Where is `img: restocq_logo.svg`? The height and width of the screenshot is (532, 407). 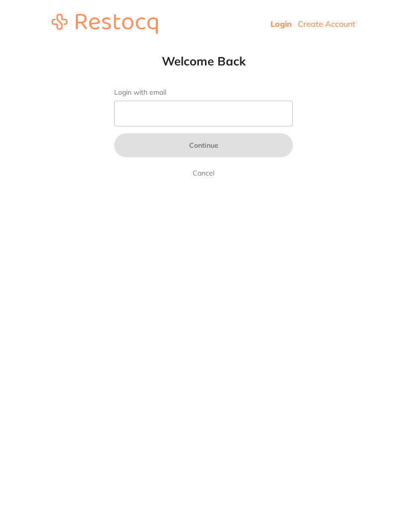
img: restocq_logo.svg is located at coordinates (105, 24).